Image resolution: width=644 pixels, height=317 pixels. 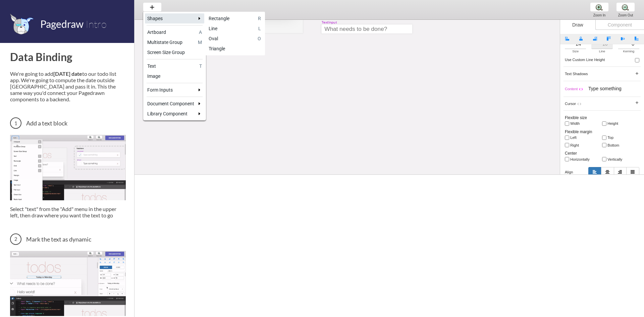 I want to click on span: R, so click(x=259, y=19).